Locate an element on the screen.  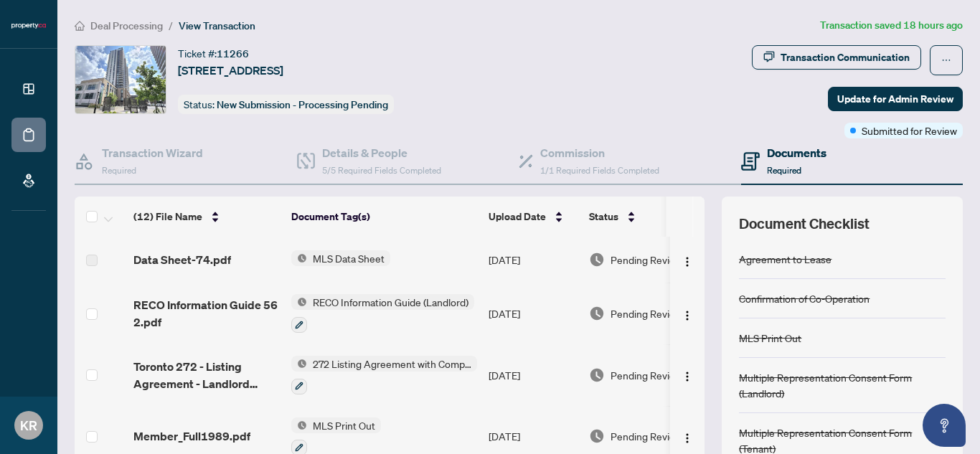
div: Multiple Representation Consent Form (Landlord) is located at coordinates (842, 385).